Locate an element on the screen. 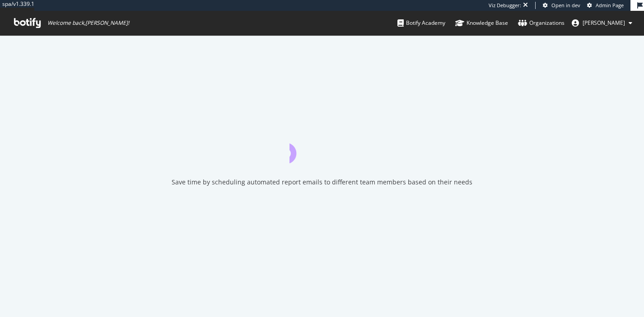 The width and height of the screenshot is (644, 317). div: Knowledge Base is located at coordinates (481, 23).